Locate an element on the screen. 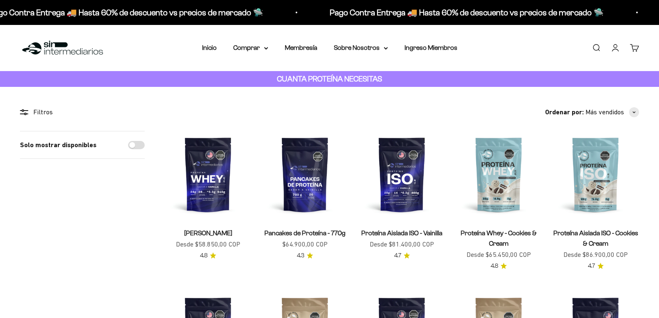  label: Solo mostrar disponibles is located at coordinates (58, 145).